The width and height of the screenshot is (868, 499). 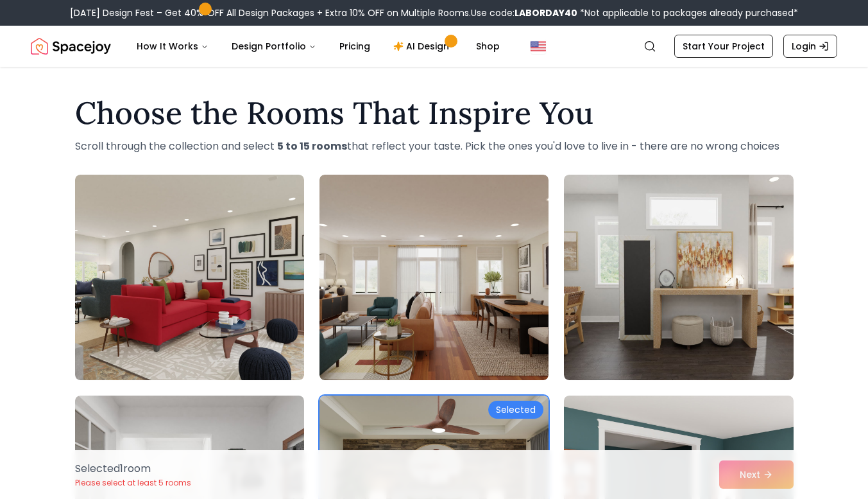 I want to click on a: Spacejoy, so click(x=71, y=46).